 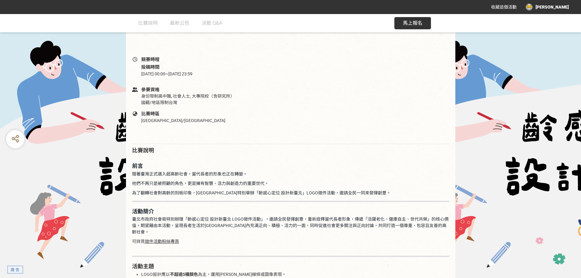 What do you see at coordinates (200, 183) in the screenshot?
I see `span: 他們不再只是被照顧的角色，更是擁有智慧、活力與創造力的重要世代。` at bounding box center [200, 183].